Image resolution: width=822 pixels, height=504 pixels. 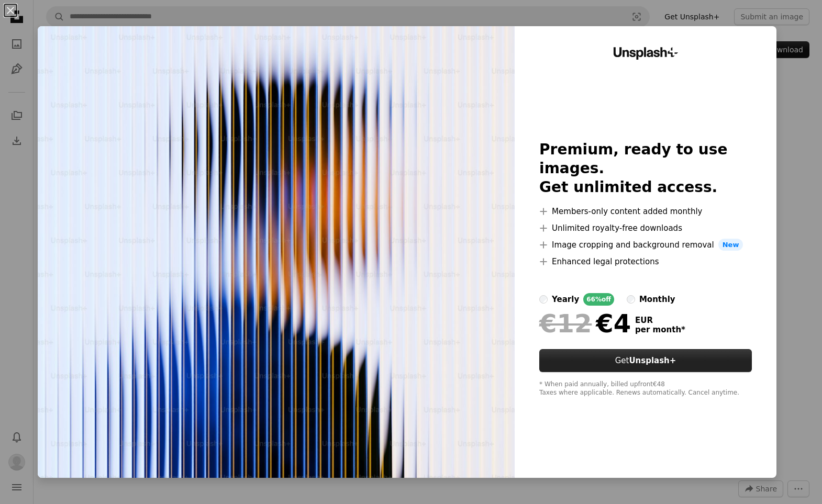 What do you see at coordinates (660, 330) in the screenshot?
I see `span: per month *` at bounding box center [660, 330].